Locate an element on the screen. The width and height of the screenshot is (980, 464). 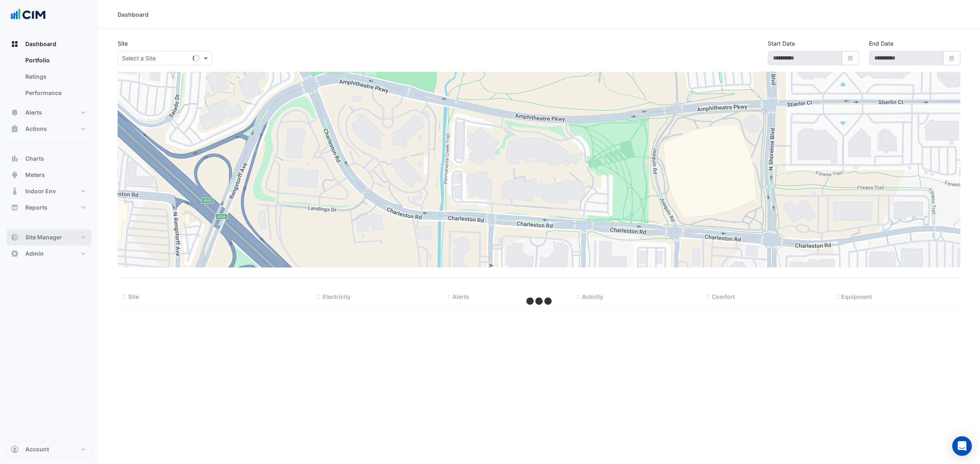
a: Performance is located at coordinates (55, 93).